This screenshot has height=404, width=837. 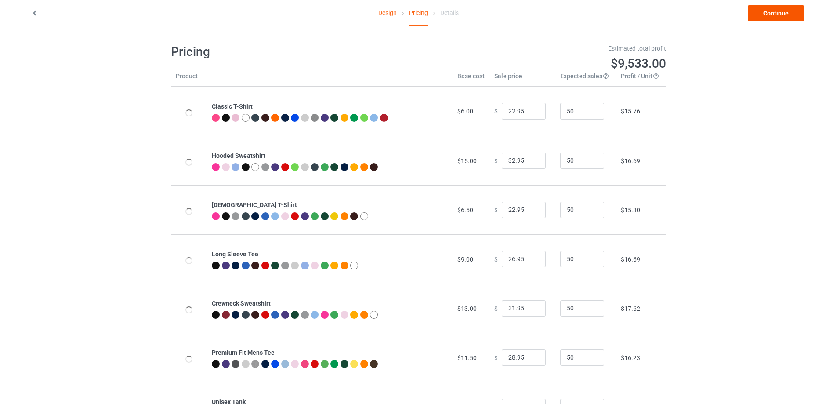 What do you see at coordinates (467, 308) in the screenshot?
I see `span: $13.00` at bounding box center [467, 308].